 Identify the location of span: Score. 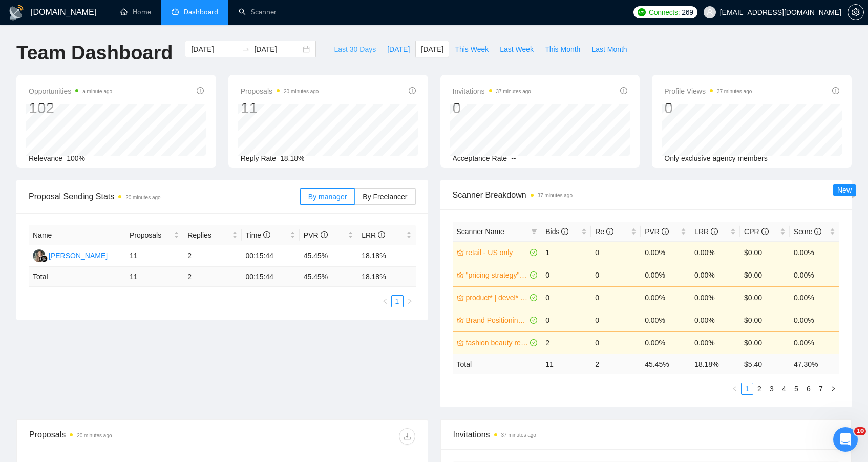
(808, 231).